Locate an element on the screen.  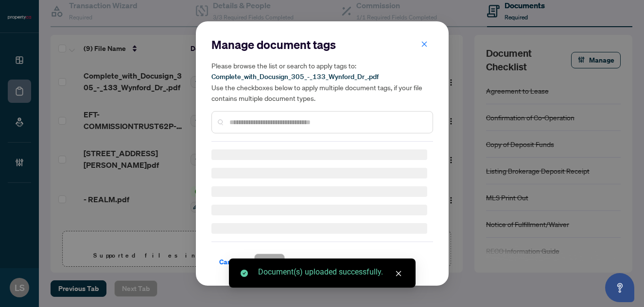
h5: Please browse the list or search to apply tags to: Use the checkboxes below to apply multiple doc... is located at coordinates (322, 82).